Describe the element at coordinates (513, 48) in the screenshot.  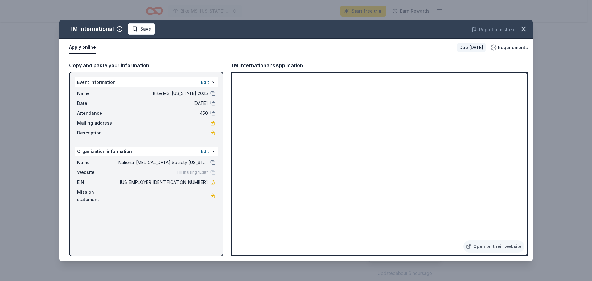
I see `span: Requirements` at that location.